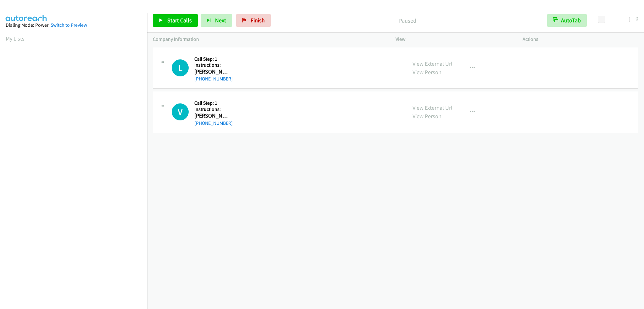 This screenshot has width=644, height=309. Describe the element at coordinates (69, 25) in the screenshot. I see `a: Switch to Preview` at that location.